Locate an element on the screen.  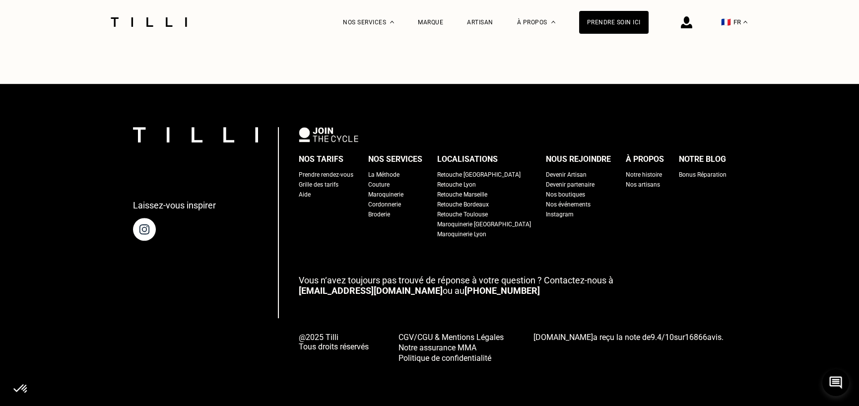
p: ou au is located at coordinates (513, 285).